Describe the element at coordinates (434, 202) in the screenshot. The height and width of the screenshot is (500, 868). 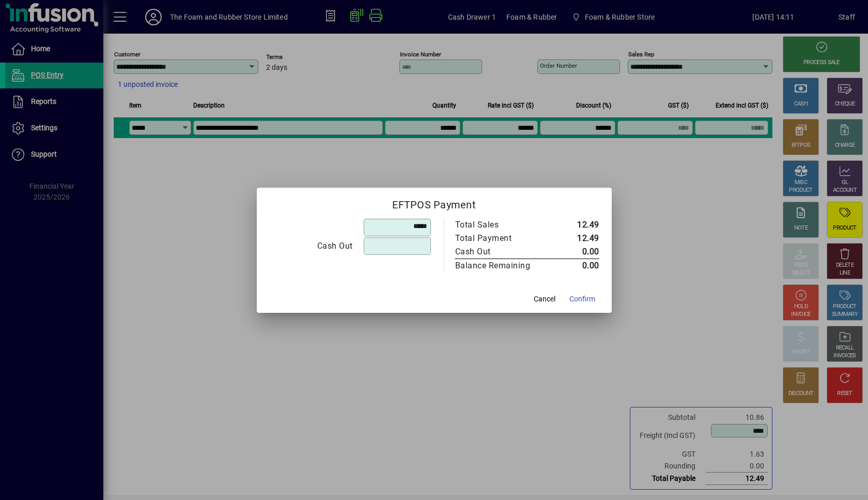
I see `h2: EFTPOS Payment` at that location.